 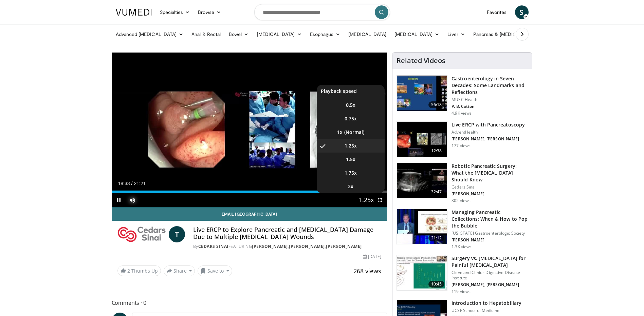 I want to click on img: VuMedi Logo, so click(x=134, y=12).